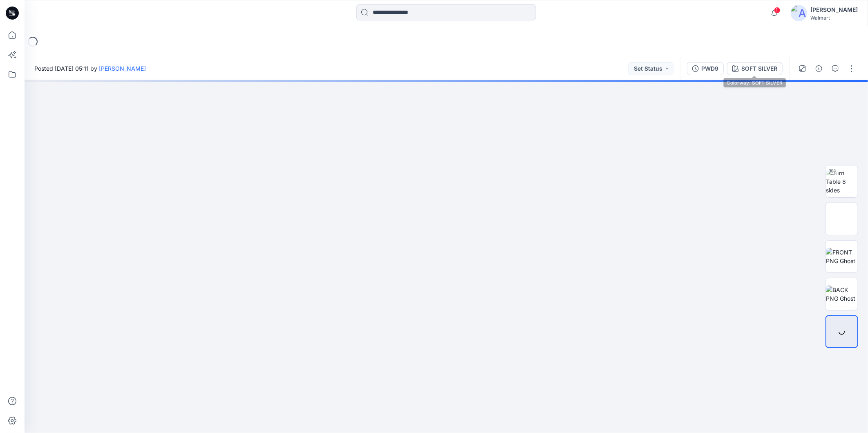  What do you see at coordinates (819, 68) in the screenshot?
I see `button: Details` at bounding box center [819, 68].